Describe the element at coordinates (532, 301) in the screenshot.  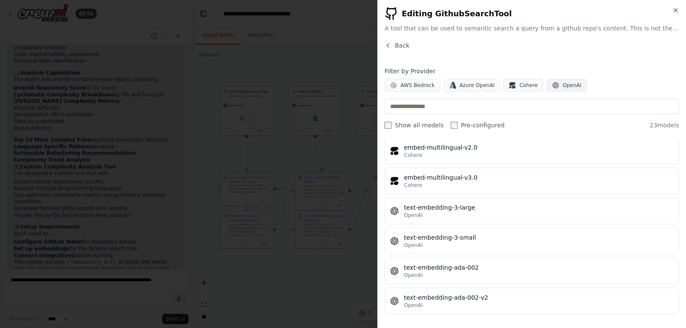
I see `button: text-embedding-ada-002-v2OpenAI` at that location.